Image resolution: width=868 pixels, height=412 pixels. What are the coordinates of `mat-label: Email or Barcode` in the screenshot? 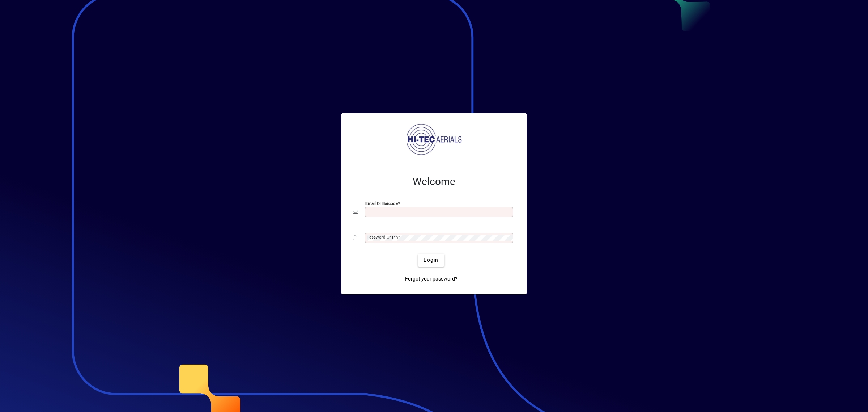 It's located at (382, 204).